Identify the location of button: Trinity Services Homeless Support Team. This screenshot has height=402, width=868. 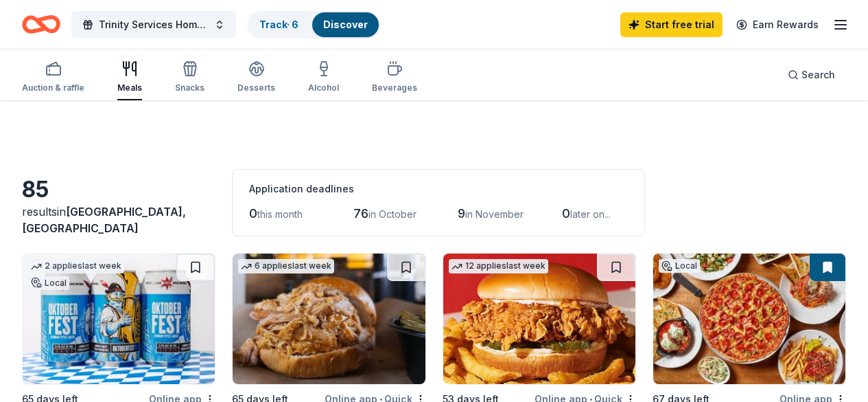
(154, 25).